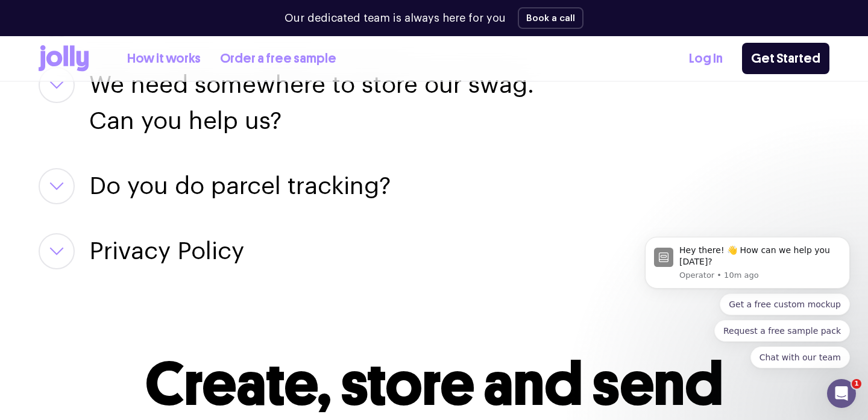  What do you see at coordinates (395, 18) in the screenshot?
I see `p: Our dedicated team is always here for you` at bounding box center [395, 18].